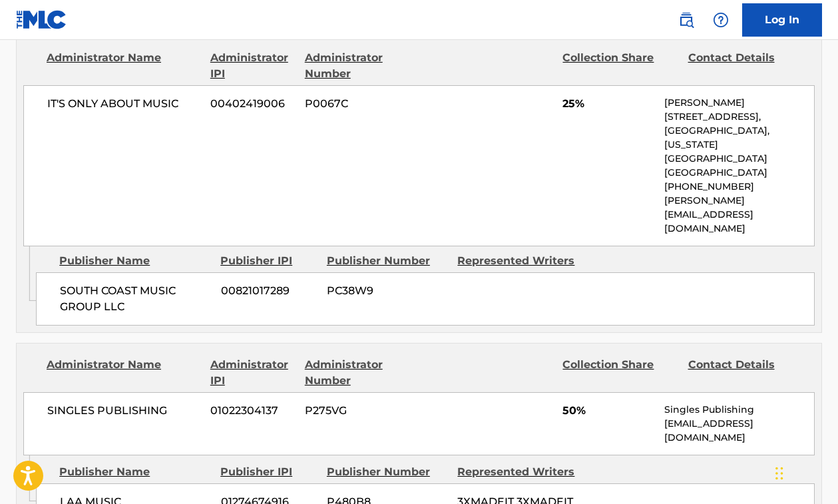 Image resolution: width=838 pixels, height=504 pixels. Describe the element at coordinates (721, 20) in the screenshot. I see `div: Help` at that location.